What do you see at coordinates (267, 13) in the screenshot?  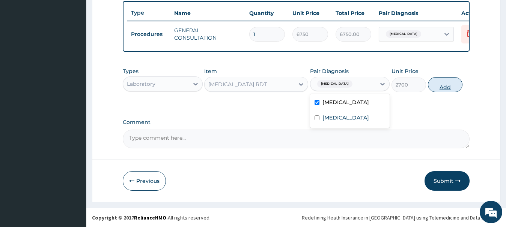 I see `th: Quantity` at bounding box center [267, 13].